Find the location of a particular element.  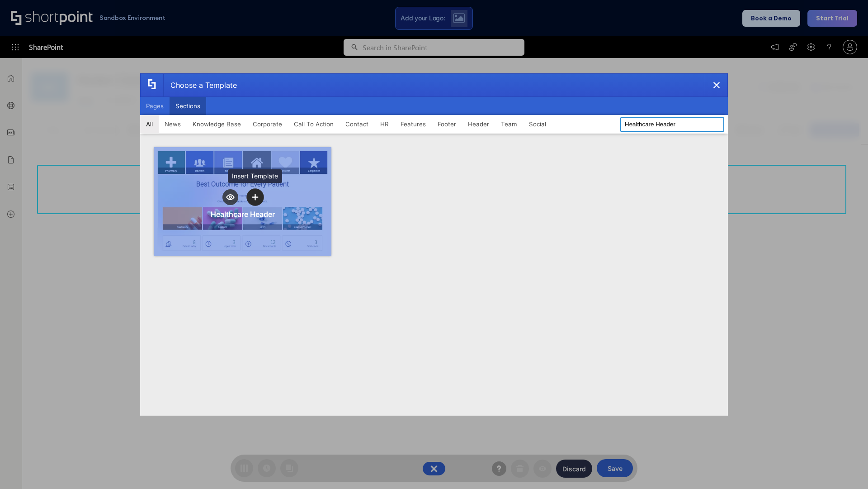

button: Knowledge Base is located at coordinates (217, 124).